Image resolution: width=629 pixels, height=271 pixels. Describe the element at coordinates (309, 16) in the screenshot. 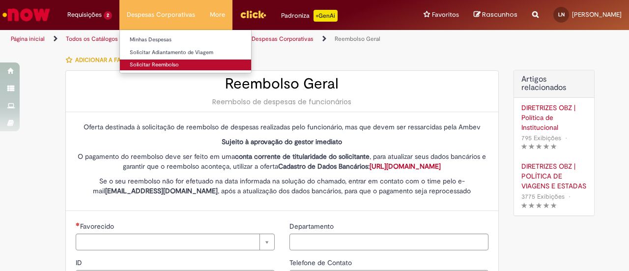

I see `div: Padroniza` at that location.